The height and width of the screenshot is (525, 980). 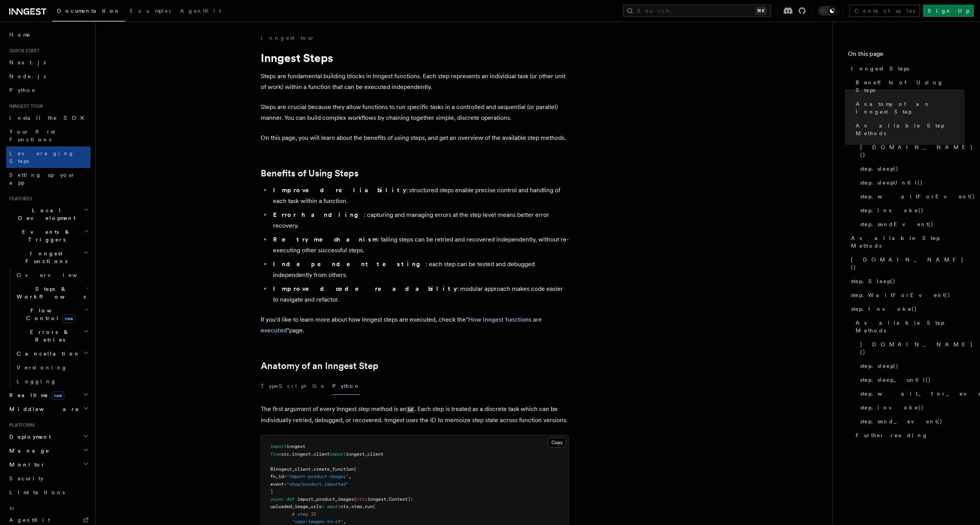 What do you see at coordinates (415, 82) in the screenshot?
I see `p: Steps are fundamental building blocks in Inngest functions. Each step represents an individual ta...` at bounding box center [415, 82].